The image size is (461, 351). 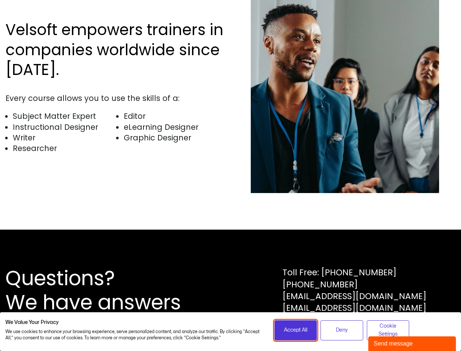 What do you see at coordinates (64, 127) in the screenshot?
I see `li: Instructional Designer` at bounding box center [64, 127].